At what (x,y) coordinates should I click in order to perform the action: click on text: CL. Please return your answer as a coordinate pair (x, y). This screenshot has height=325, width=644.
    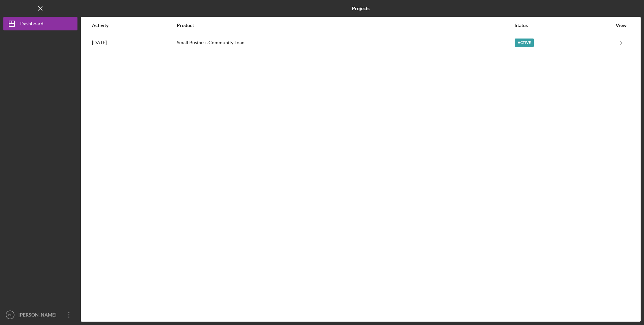
    Looking at the image, I should click on (10, 315).